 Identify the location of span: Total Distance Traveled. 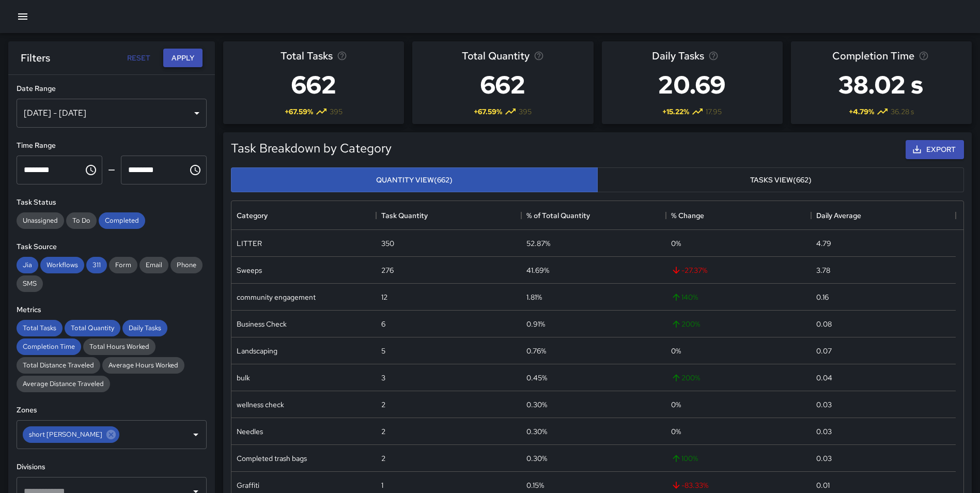
(58, 365).